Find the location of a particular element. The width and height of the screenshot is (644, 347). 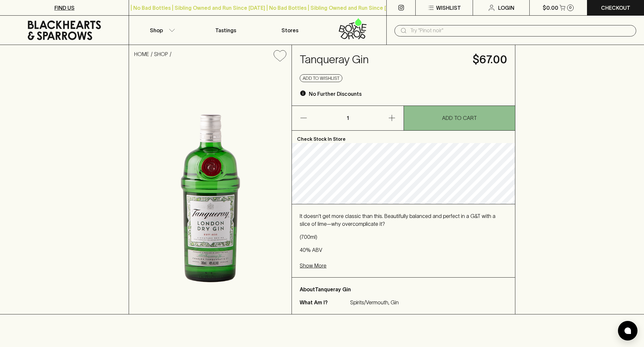

p: Spirits/Vermouth, Gin is located at coordinates (374, 302).